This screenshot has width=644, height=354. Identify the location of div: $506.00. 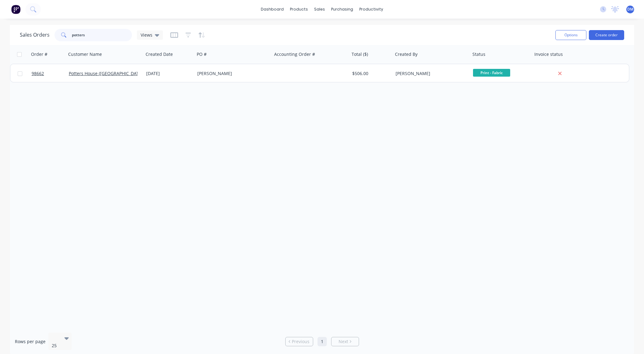
(370, 73).